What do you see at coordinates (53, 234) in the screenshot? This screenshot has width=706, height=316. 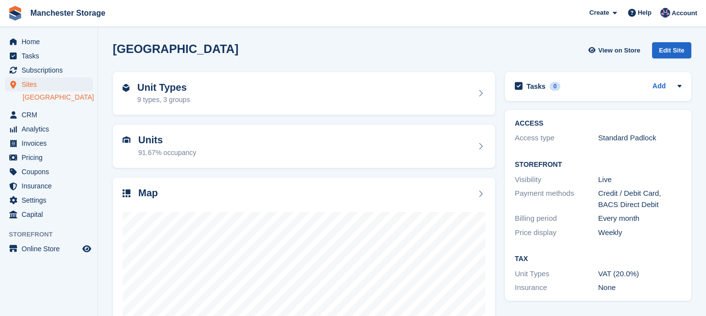 I see `span: Storefront` at bounding box center [53, 234].